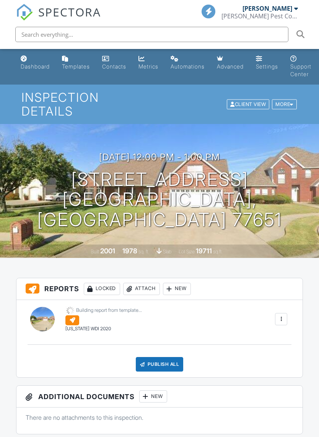 The width and height of the screenshot is (319, 437). I want to click on a: Client View, so click(249, 104).